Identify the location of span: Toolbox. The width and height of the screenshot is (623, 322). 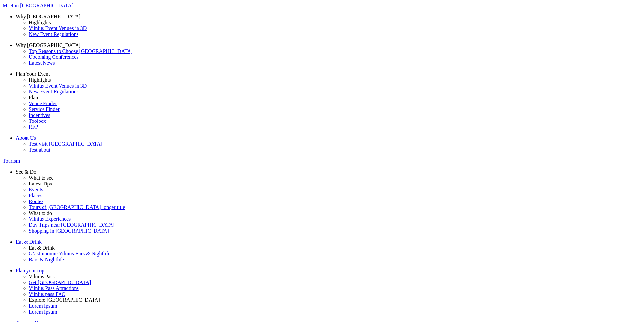
(37, 121).